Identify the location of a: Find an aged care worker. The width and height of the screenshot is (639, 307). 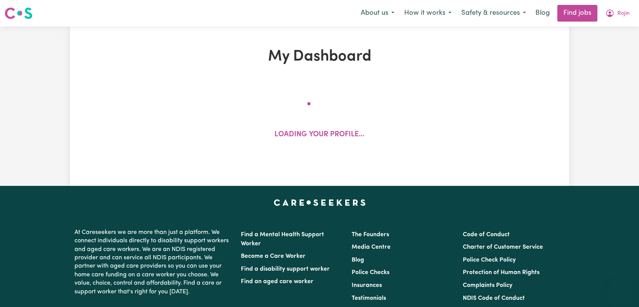
(277, 281).